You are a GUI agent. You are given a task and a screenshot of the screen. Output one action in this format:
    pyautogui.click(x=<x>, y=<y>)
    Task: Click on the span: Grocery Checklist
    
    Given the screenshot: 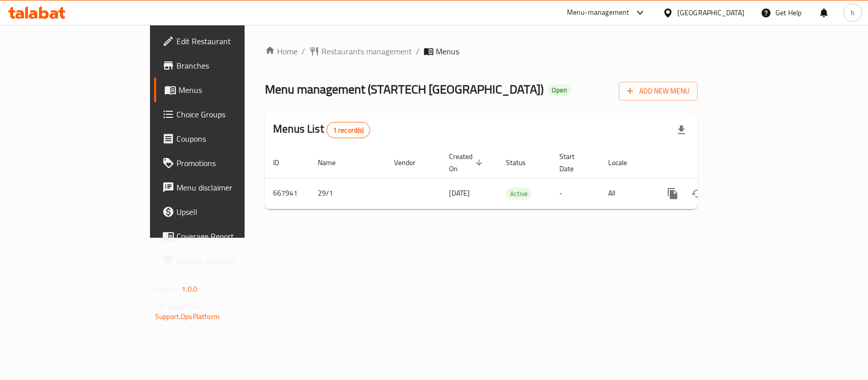 What is the action you would take?
    pyautogui.click(x=231, y=261)
    